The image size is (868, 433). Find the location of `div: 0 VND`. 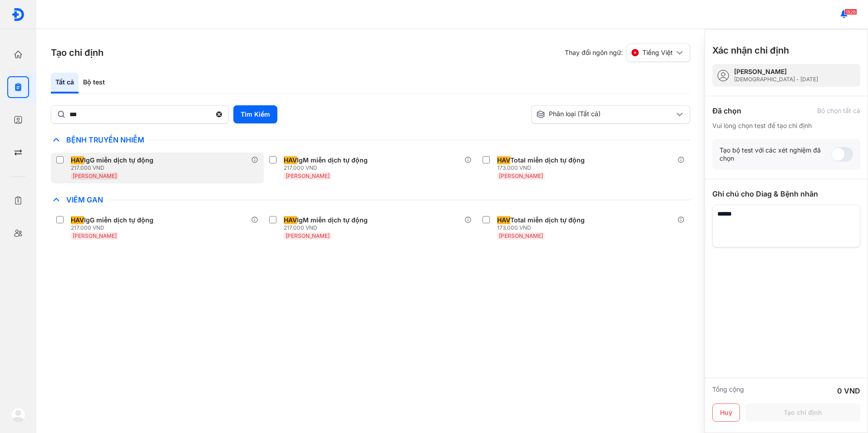

div: 0 VND is located at coordinates (849, 390).